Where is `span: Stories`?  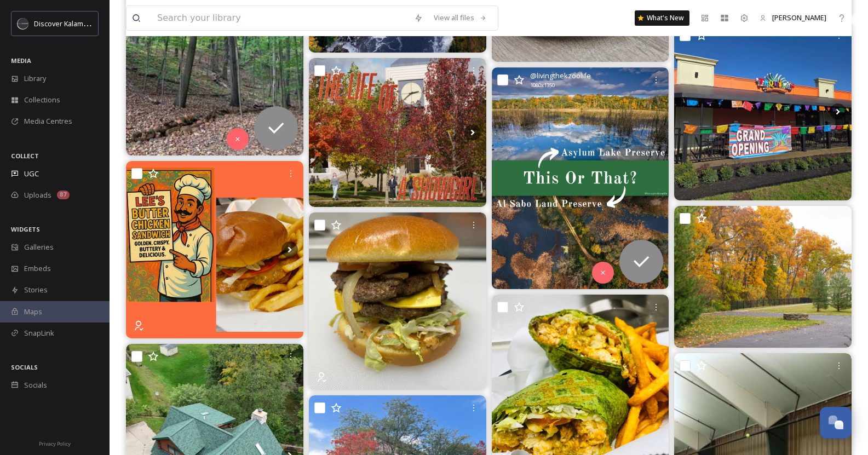 span: Stories is located at coordinates (36, 290).